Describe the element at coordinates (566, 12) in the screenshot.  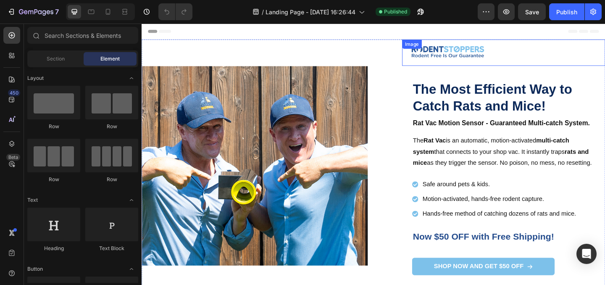
I see `div: Publish` at that location.